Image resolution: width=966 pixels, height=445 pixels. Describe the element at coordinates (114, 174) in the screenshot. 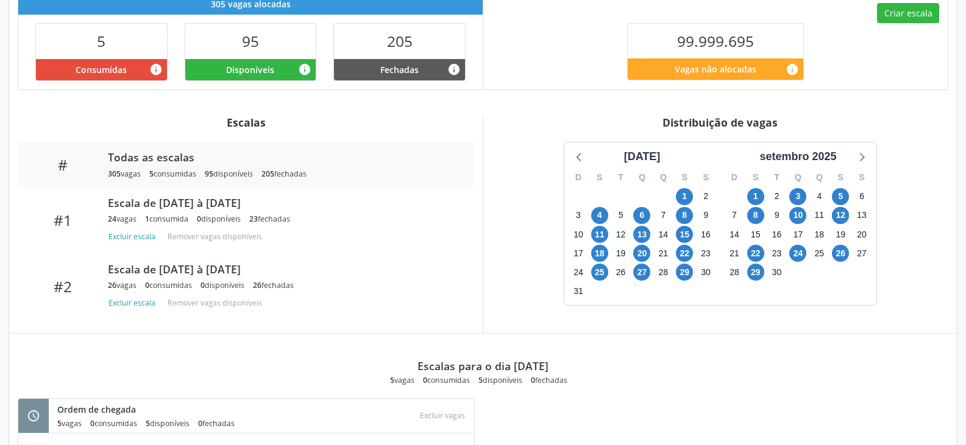

I see `span: 305` at that location.